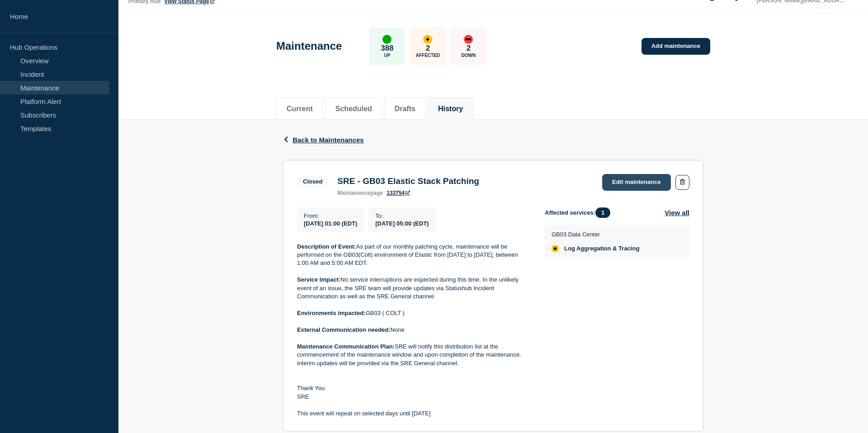 This screenshot has height=433, width=868. I want to click on p: To :, so click(402, 216).